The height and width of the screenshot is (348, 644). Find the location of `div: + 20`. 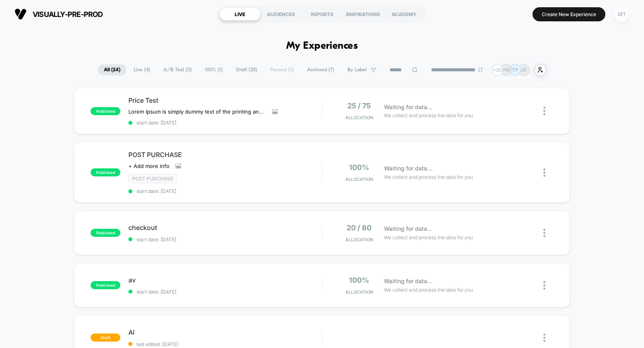

div: + 20 is located at coordinates (497, 70).